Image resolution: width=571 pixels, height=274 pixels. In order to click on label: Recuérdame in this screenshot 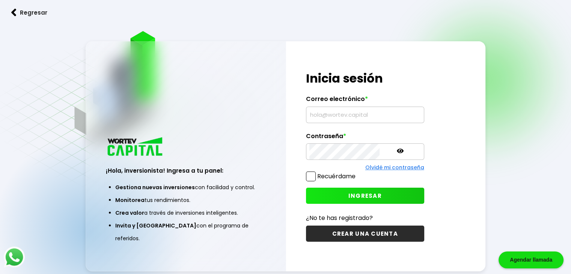, I will do `click(336, 176)`.